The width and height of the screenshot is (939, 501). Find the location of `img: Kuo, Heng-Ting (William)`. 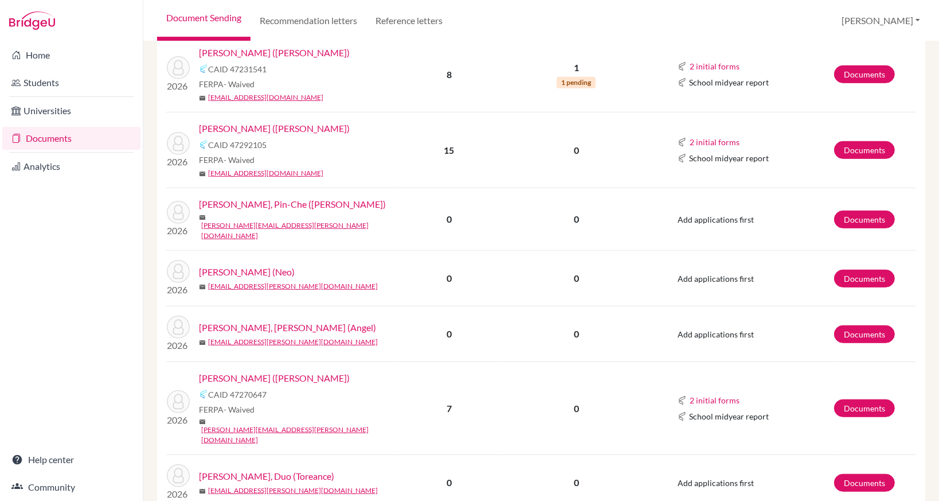

img: Kuo, Heng-Ting (William) is located at coordinates (178, 401).